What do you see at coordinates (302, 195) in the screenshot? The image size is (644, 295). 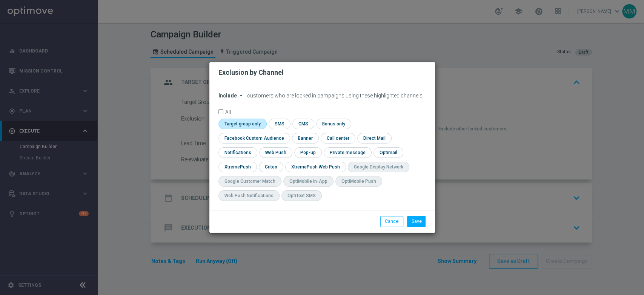 I see `div: OptiText SMS` at bounding box center [302, 195].